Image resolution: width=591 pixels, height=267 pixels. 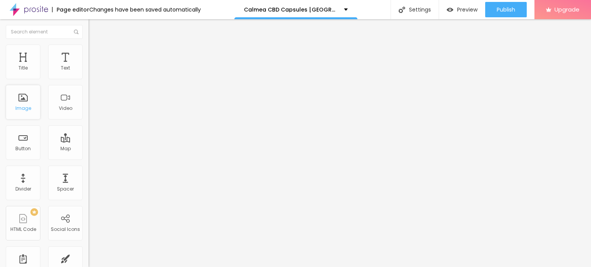 I want to click on button: Preview, so click(x=462, y=10).